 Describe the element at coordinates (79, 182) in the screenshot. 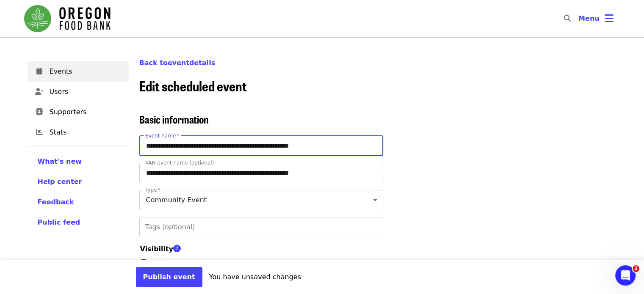

I see `a: Help center` at that location.